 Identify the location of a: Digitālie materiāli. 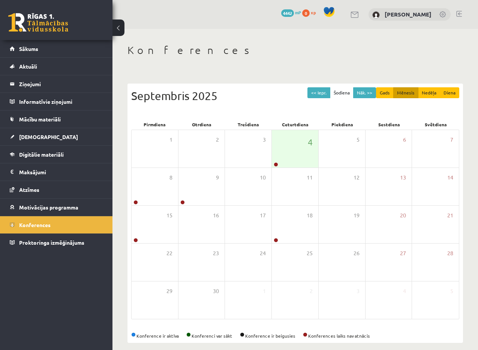
(56, 154).